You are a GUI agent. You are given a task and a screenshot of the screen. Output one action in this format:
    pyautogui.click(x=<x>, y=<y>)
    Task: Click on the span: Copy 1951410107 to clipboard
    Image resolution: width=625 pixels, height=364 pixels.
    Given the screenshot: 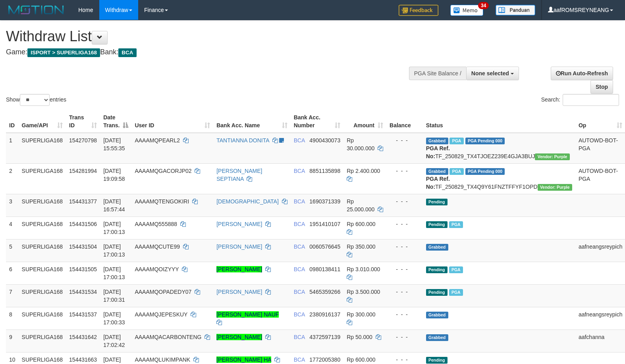 What is the action you would take?
    pyautogui.click(x=325, y=224)
    